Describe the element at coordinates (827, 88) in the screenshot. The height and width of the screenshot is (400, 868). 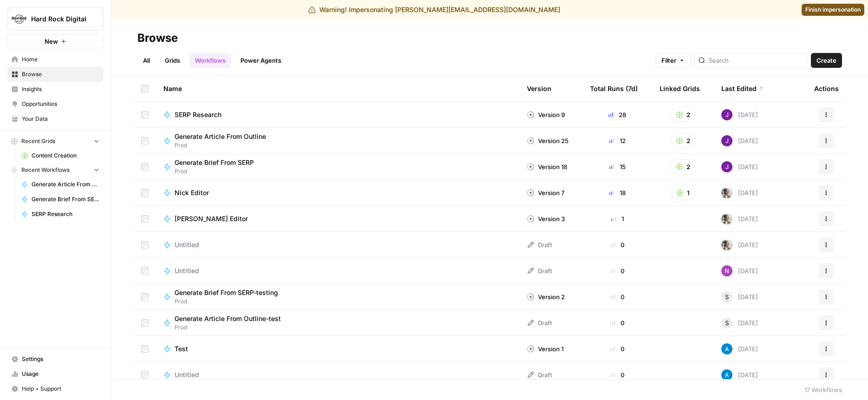
I see `div: Actions` at that location.